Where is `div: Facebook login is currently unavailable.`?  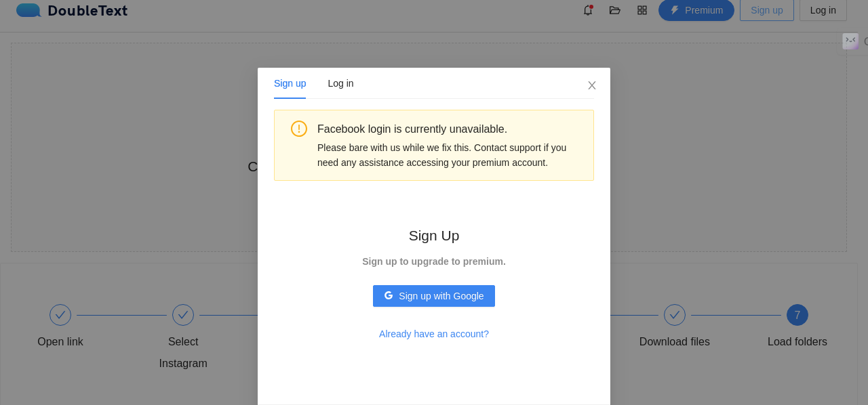 div: Facebook login is currently unavailable. is located at coordinates (450, 129).